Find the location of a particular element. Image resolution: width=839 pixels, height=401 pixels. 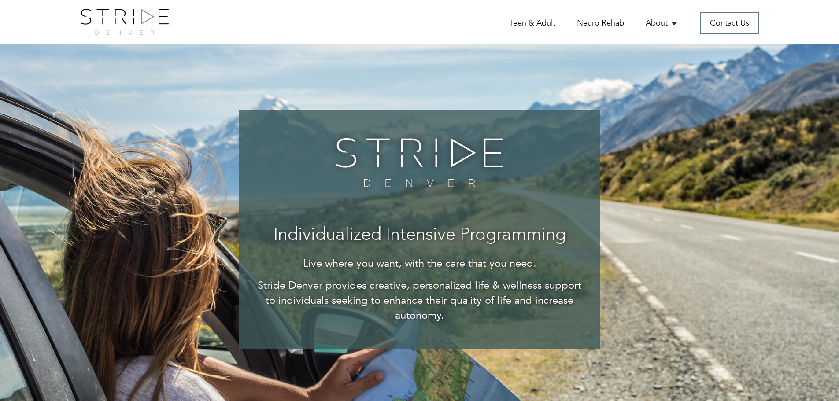

a: Contact Us is located at coordinates (730, 23).